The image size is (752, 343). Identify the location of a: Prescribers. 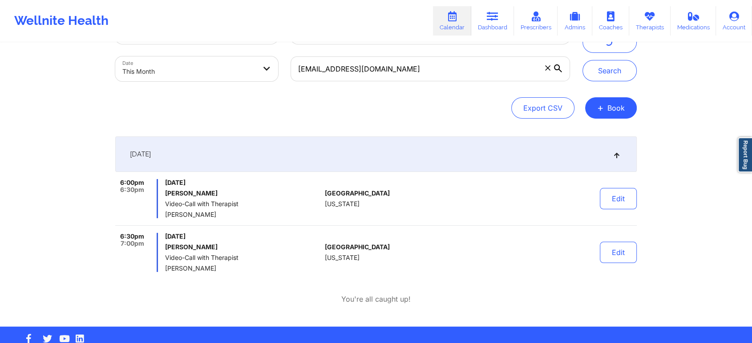
(536, 21).